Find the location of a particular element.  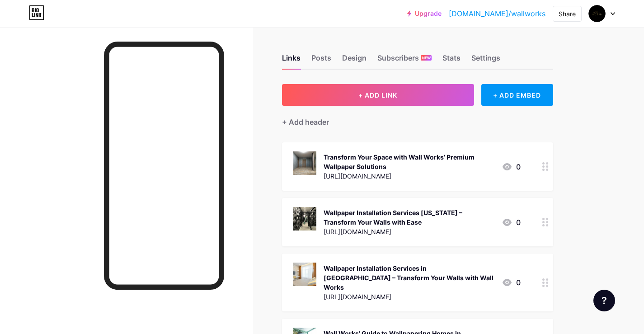

img: wallworks is located at coordinates (597, 13).